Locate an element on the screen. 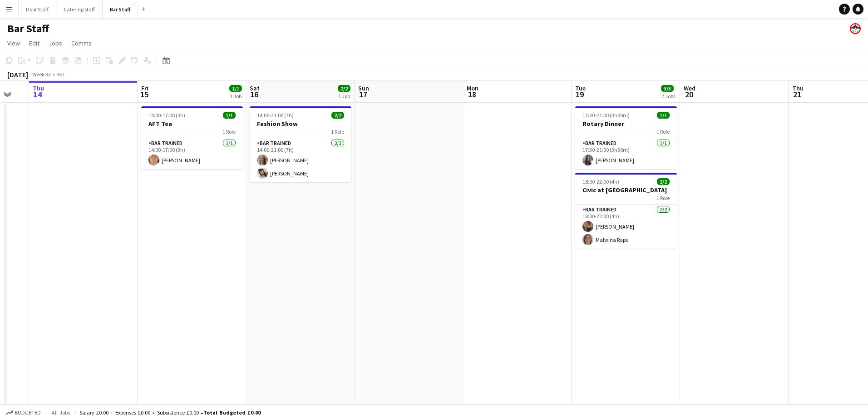 This screenshot has width=868, height=420. span: Comms is located at coordinates (81, 43).